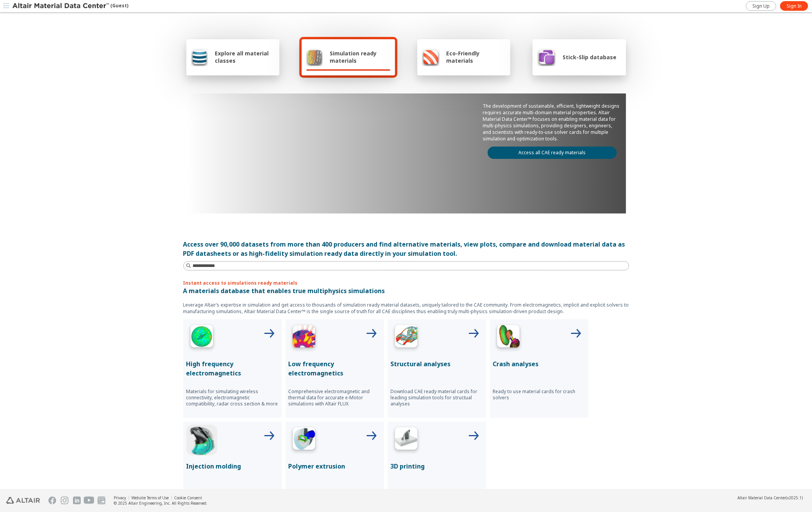 The width and height of the screenshot is (812, 512). What do you see at coordinates (509, 338) in the screenshot?
I see `img: Crash Analyses Icon` at bounding box center [509, 338].